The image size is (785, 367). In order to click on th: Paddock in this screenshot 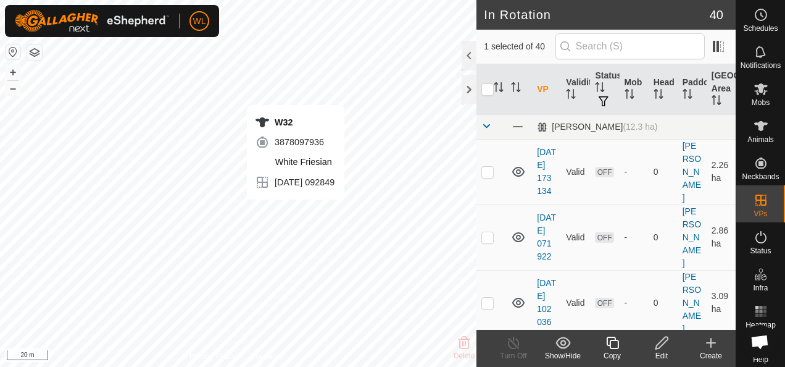, I will do `click(692, 89)`.